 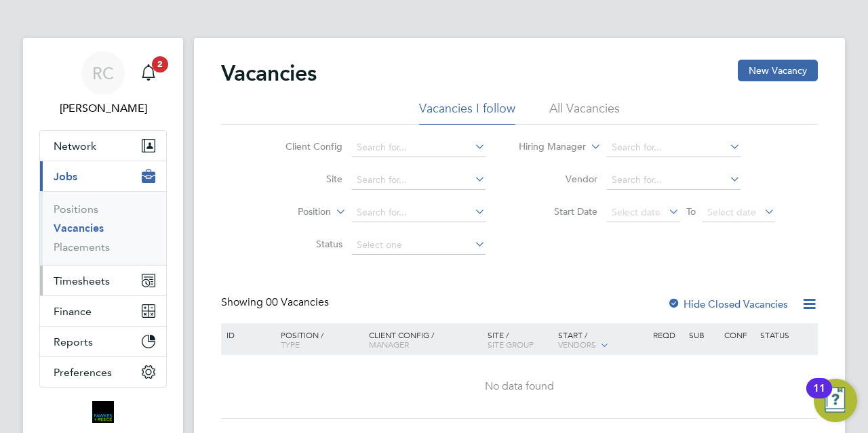 I want to click on div: Client Config /, so click(x=424, y=340).